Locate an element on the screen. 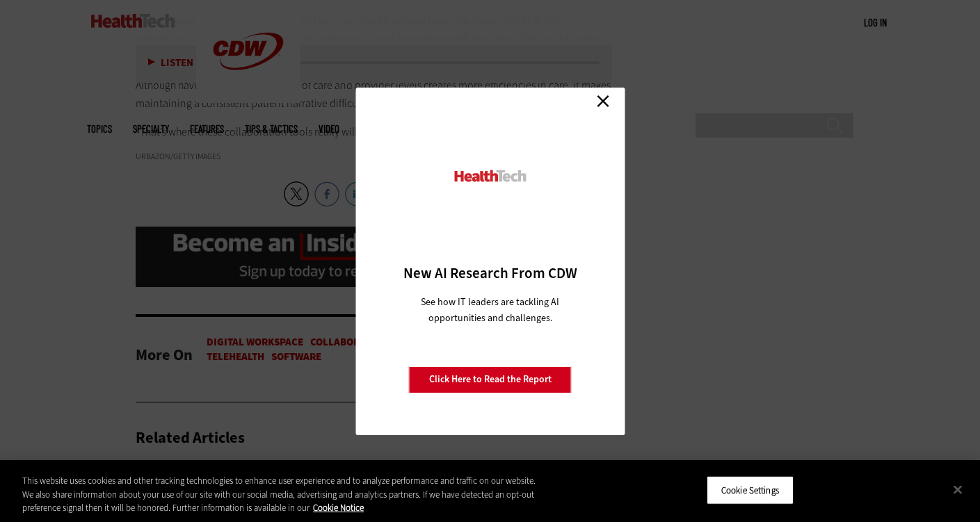 Image resolution: width=980 pixels, height=522 pixels. img: HealthTech_0.png is located at coordinates (490, 176).